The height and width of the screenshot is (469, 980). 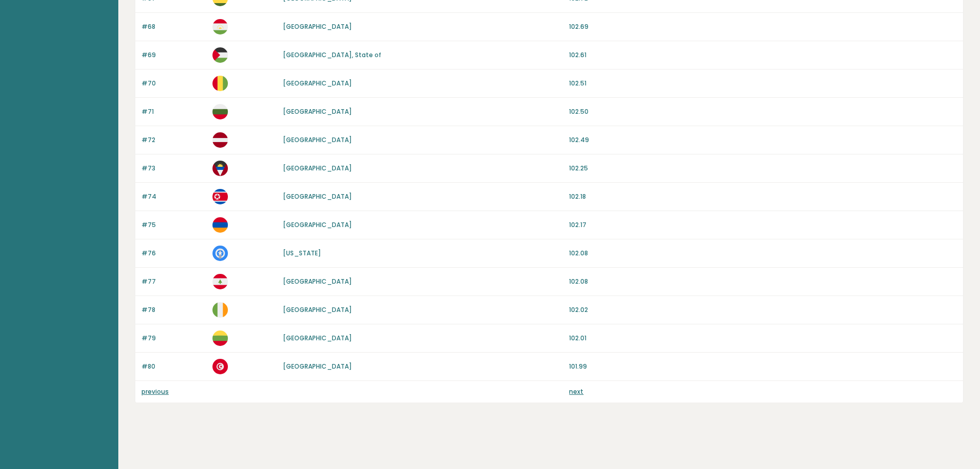 I want to click on p: 102.49, so click(x=763, y=140).